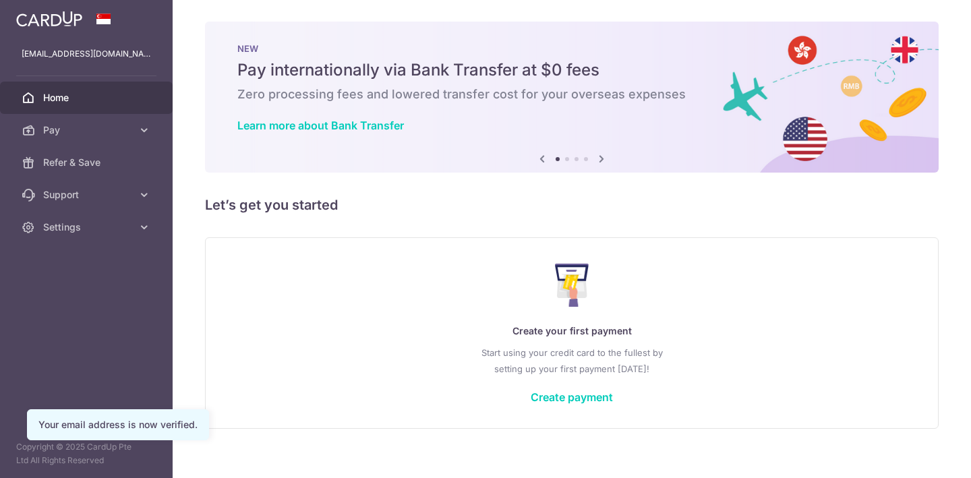 The height and width of the screenshot is (478, 971). Describe the element at coordinates (572, 97) in the screenshot. I see `img: Bank transfer banner` at that location.